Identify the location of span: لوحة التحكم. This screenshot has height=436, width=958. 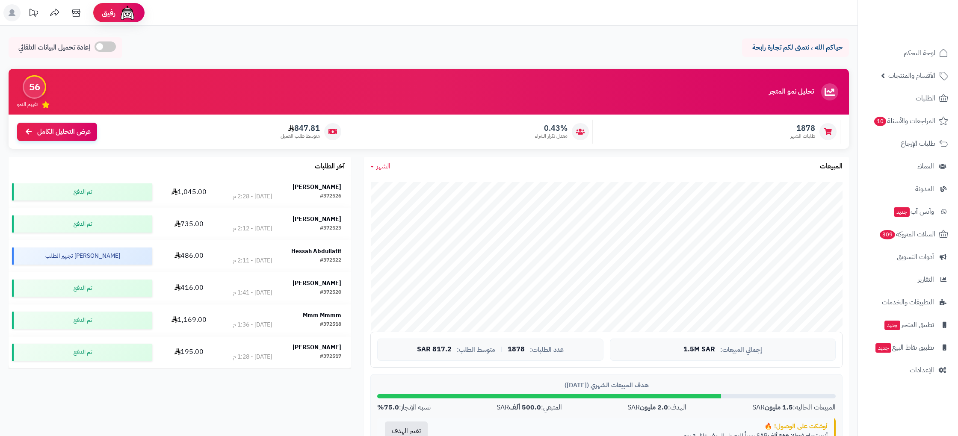
(920, 53).